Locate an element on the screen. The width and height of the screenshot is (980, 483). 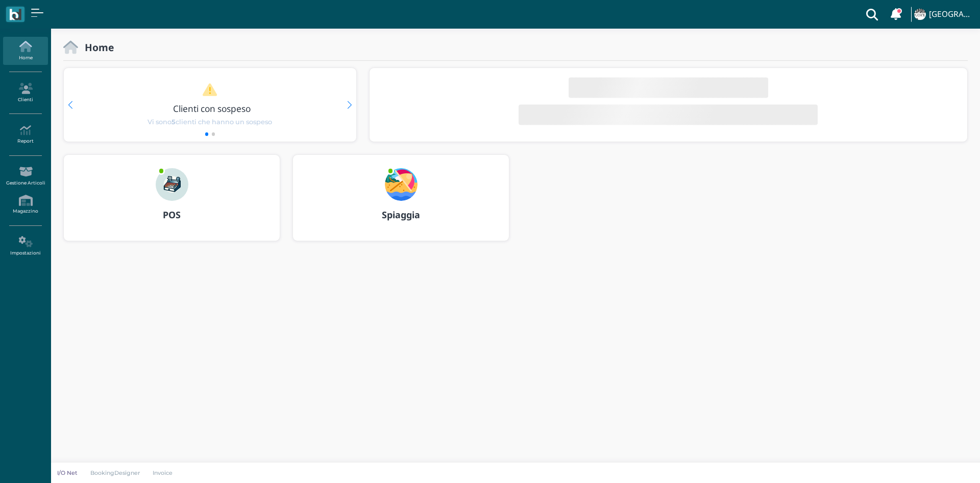
a: Home is located at coordinates (25, 51).